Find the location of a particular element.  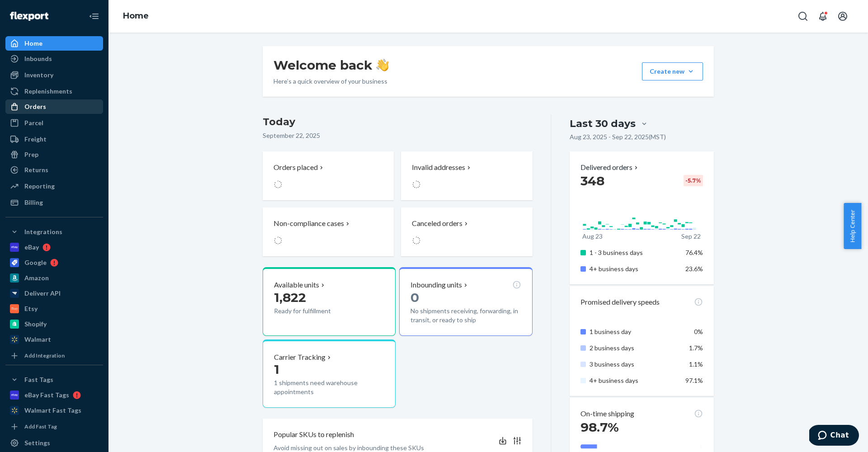

a: Replenishments is located at coordinates (55, 91).